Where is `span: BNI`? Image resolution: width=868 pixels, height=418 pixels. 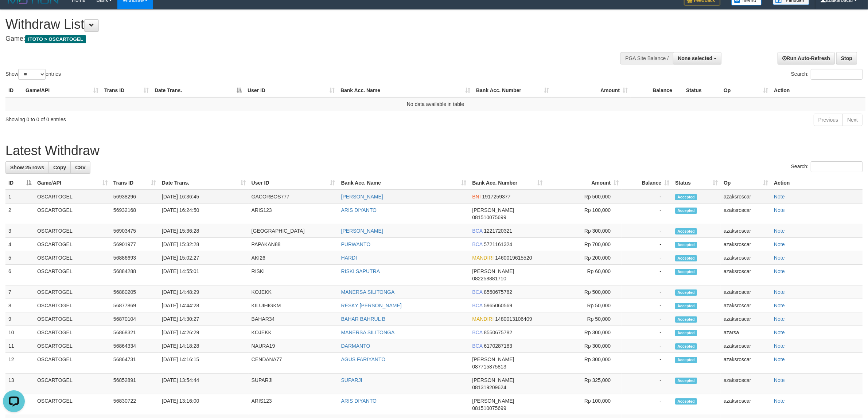
span: BNI is located at coordinates (476, 197).